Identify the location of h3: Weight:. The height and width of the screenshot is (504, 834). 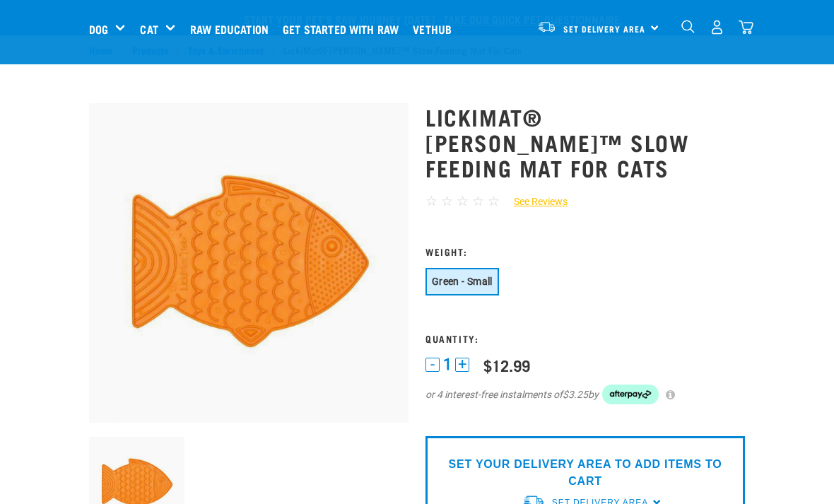
(585, 251).